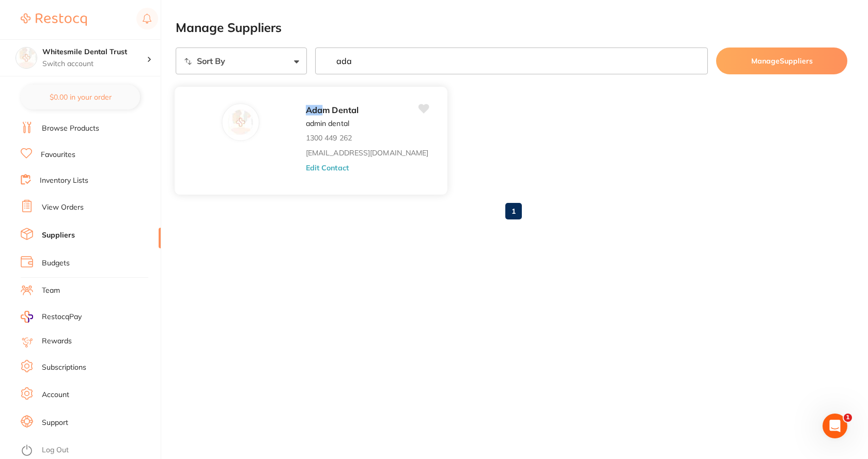 This screenshot has width=868, height=459. Describe the element at coordinates (56, 450) in the screenshot. I see `a: Log Out` at that location.